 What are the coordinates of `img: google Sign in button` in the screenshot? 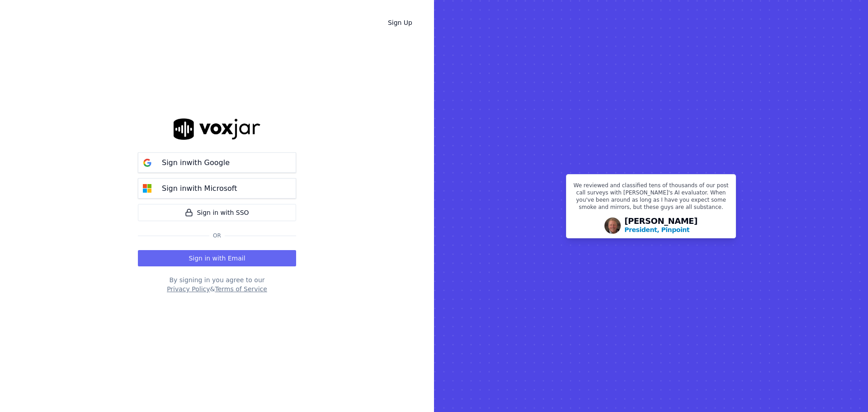 It's located at (147, 163).